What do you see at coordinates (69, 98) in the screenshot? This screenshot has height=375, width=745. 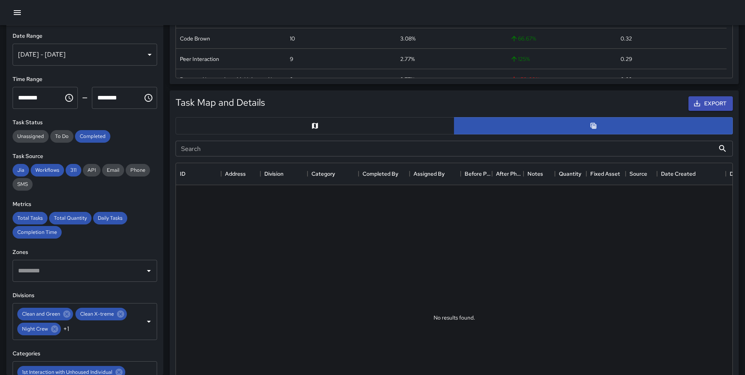 I see `button: Choose time, selected time is 12:00 AM` at bounding box center [69, 98].